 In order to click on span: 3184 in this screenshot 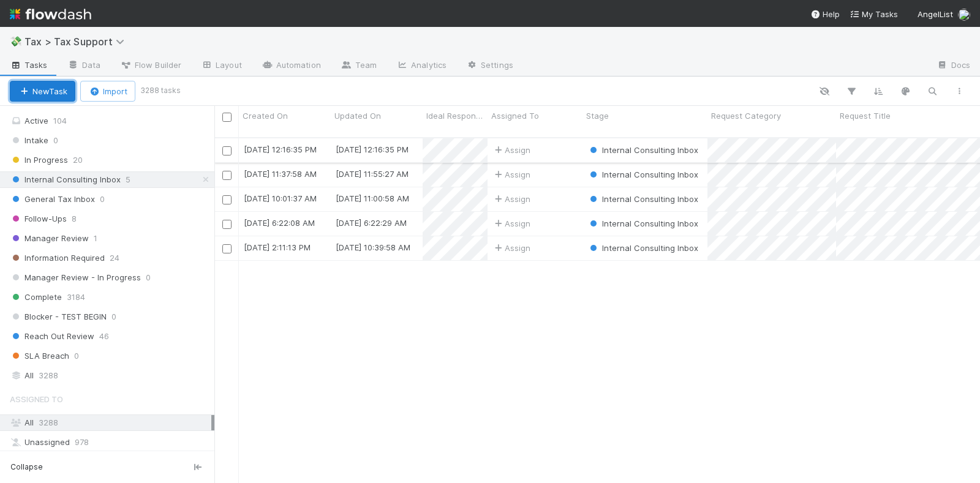, I will do `click(76, 297)`.